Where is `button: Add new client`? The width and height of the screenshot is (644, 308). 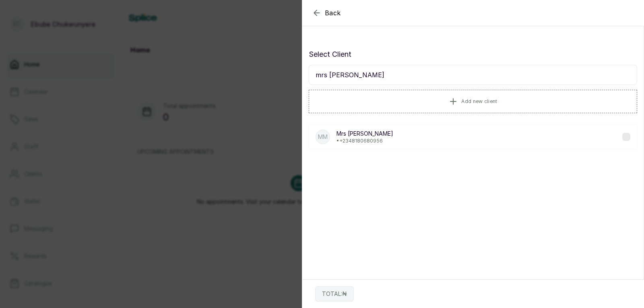 button: Add new client is located at coordinates (473, 102).